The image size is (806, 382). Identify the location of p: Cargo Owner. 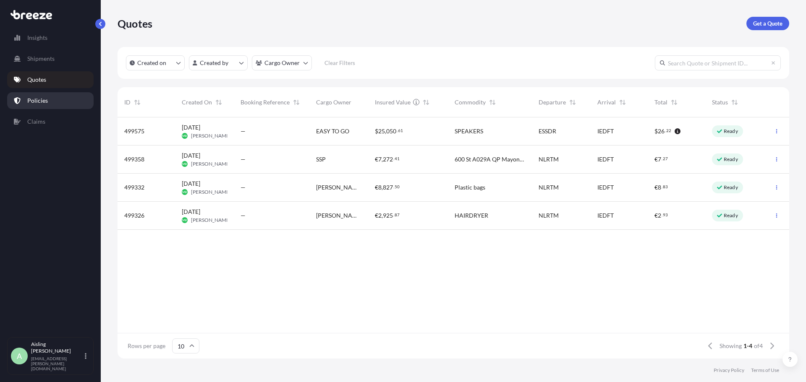
(282, 63).